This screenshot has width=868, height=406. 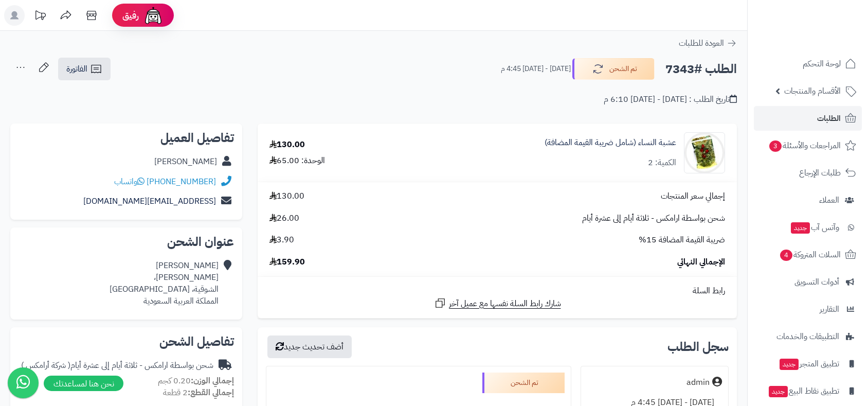 I want to click on a: شارك رابط السلة نفسها مع عميل آخر, so click(x=498, y=303).